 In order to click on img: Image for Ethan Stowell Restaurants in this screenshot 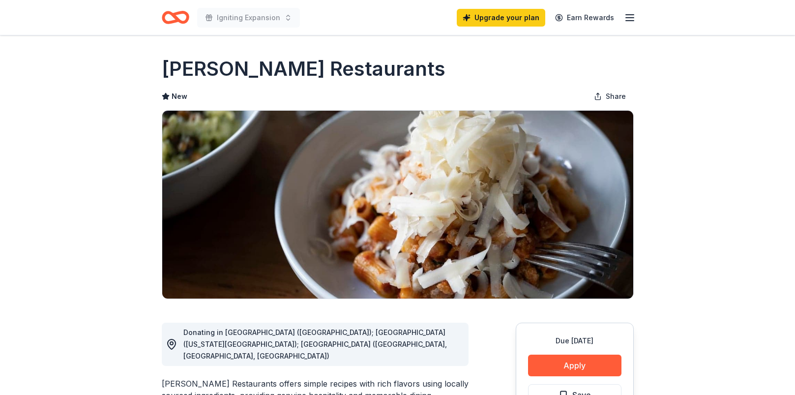, I will do `click(398, 205)`.